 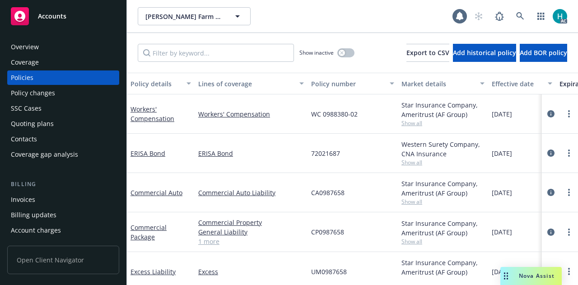 What do you see at coordinates (543, 52) in the screenshot?
I see `span: Add BOR policy` at bounding box center [543, 52].